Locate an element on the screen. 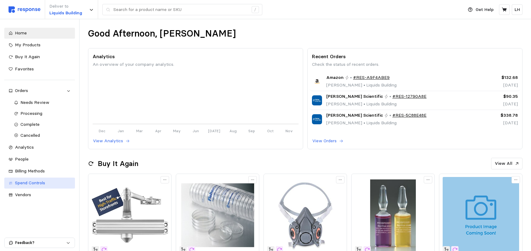  a: #RES-A9F4ABE9 is located at coordinates (371, 78).